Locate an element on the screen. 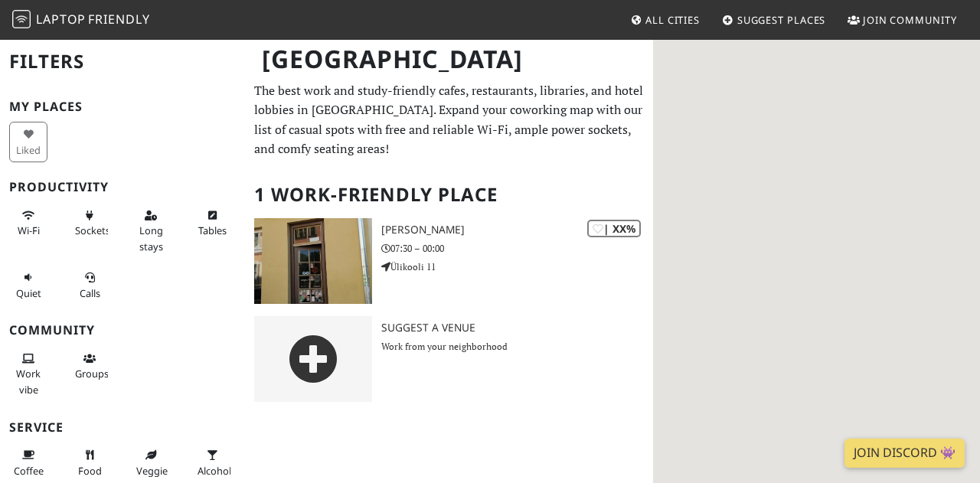 Image resolution: width=980 pixels, height=483 pixels. h3: Suggest a Venue is located at coordinates (517, 327).